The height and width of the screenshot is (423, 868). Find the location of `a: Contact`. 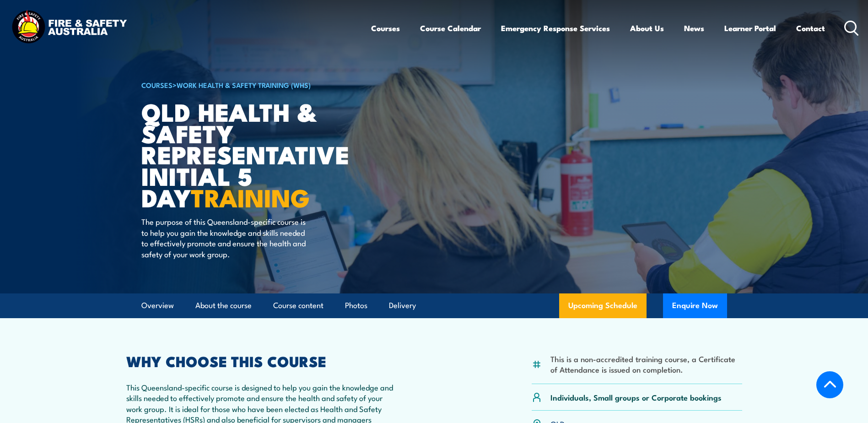

a: Contact is located at coordinates (810, 27).